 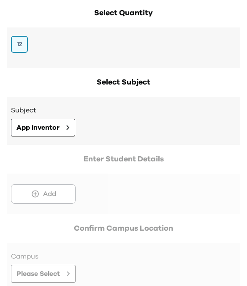 What do you see at coordinates (19, 44) in the screenshot?
I see `button: 12` at bounding box center [19, 44].